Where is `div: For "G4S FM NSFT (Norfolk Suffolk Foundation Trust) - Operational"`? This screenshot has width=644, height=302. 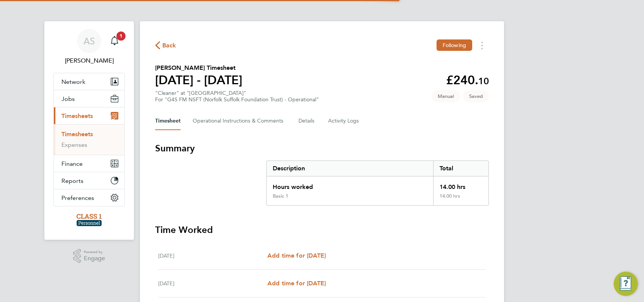 div: For "G4S FM NSFT (Norfolk Suffolk Foundation Trust) - Operational" is located at coordinates (237, 99).